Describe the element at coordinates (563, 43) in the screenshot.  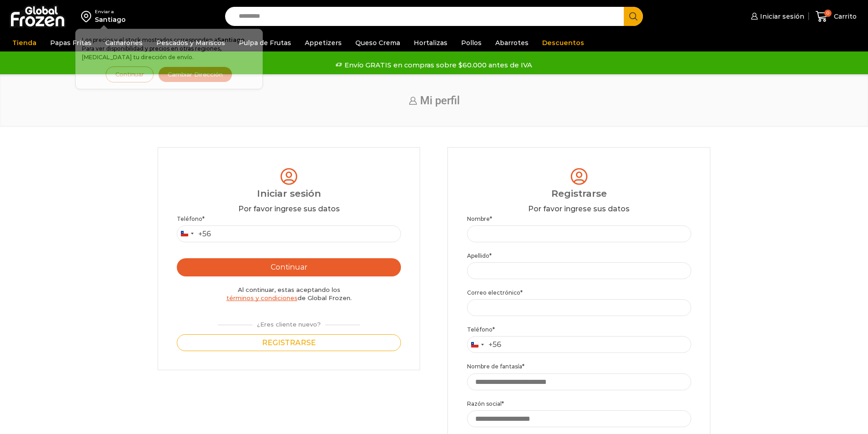
I see `a: Descuentos` at that location.